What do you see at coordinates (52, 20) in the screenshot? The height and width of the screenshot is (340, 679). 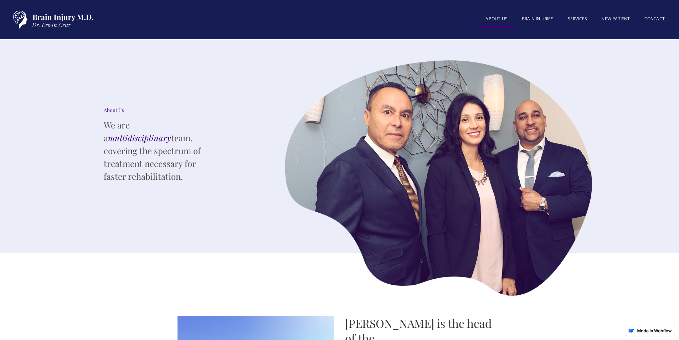 I see `a: home` at bounding box center [52, 20].